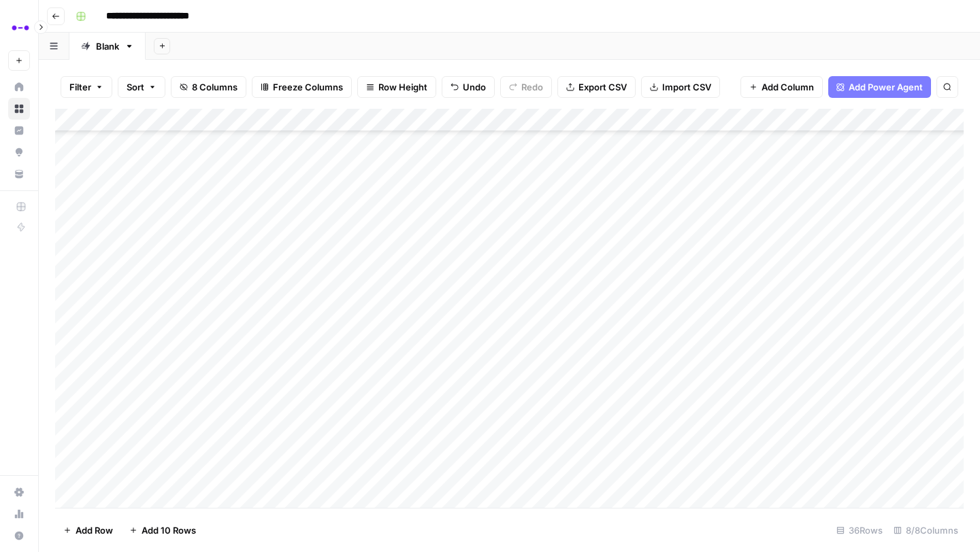  Describe the element at coordinates (19, 175) in the screenshot. I see `a: Your Data` at that location.